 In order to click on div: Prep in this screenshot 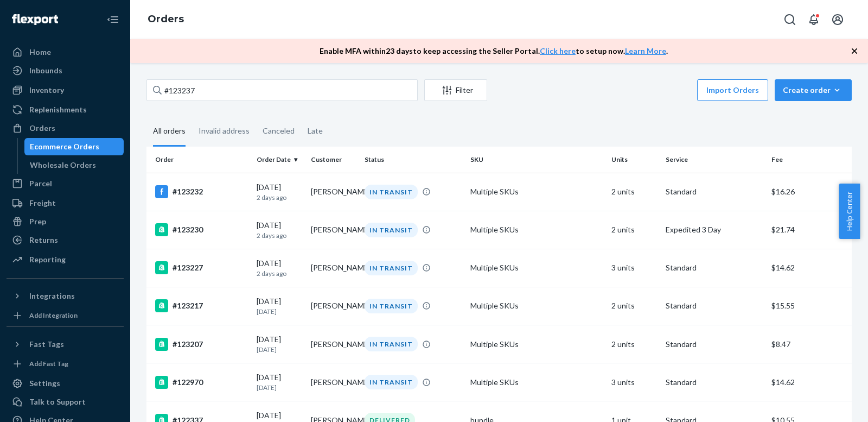, I will do `click(38, 221)`.